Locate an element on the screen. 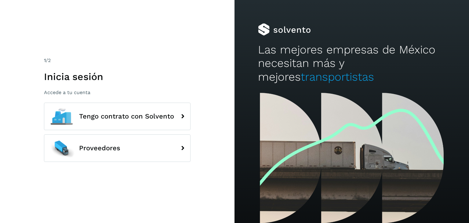  div: /2 is located at coordinates (117, 60).